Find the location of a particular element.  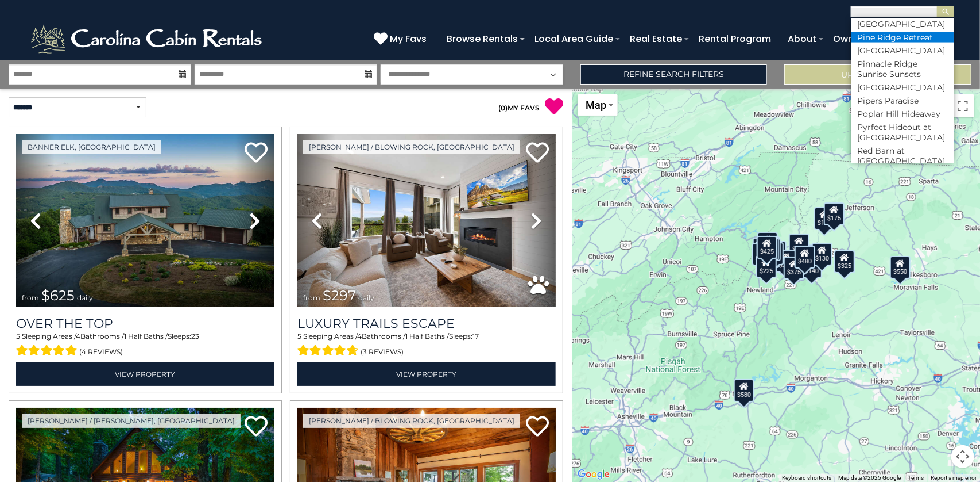

li: Pinnacle Ridge Sunrise Sunsets is located at coordinates (903, 69).